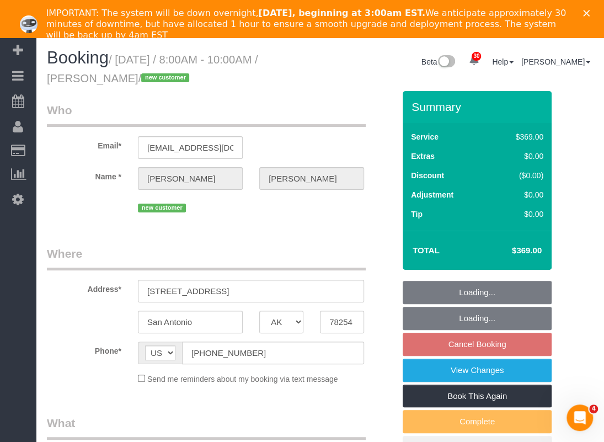 Image resolution: width=604 pixels, height=442 pixels. I want to click on input: City*, so click(190, 322).